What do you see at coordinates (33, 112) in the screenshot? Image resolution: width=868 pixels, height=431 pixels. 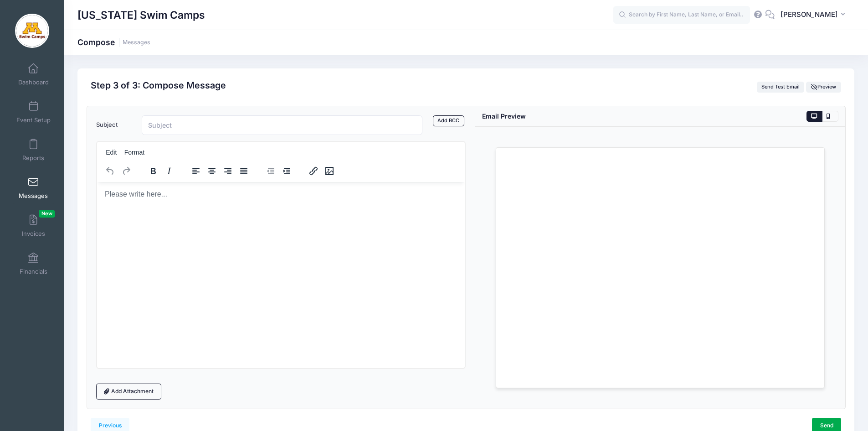 I see `a: Event Setup` at bounding box center [33, 112].